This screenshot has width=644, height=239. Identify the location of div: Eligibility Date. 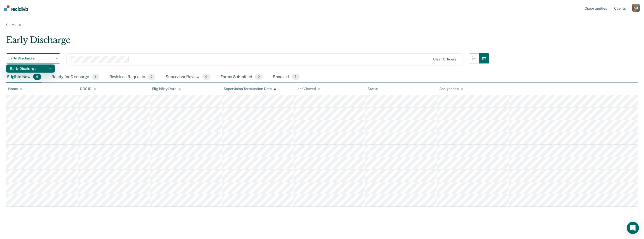
(166, 89).